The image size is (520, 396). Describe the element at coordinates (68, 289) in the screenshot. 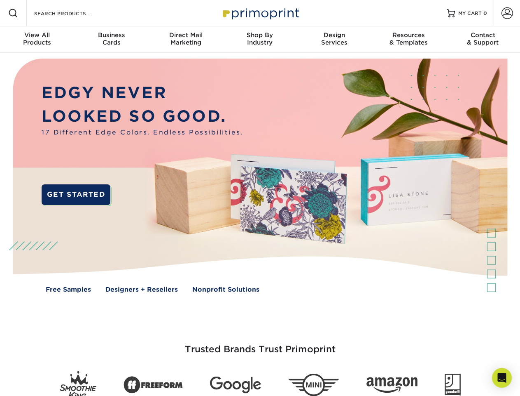

I see `a: Free Samples` at that location.